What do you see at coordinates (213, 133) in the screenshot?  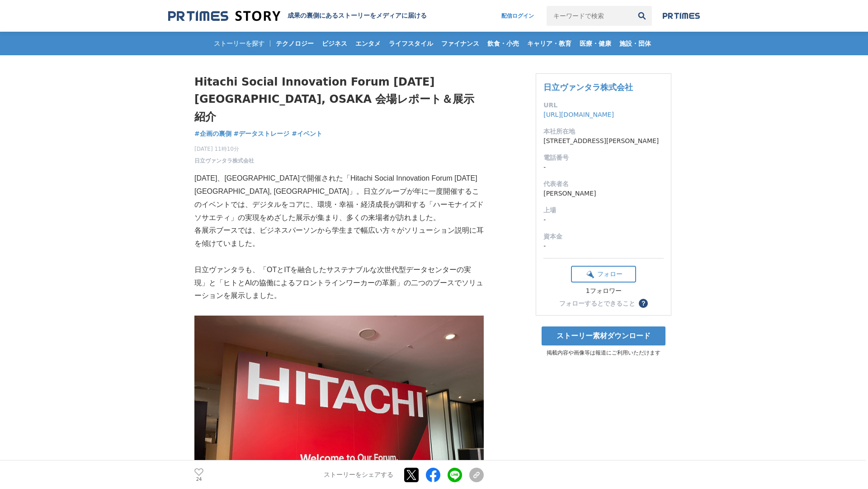 I see `span: #企画の裏側` at bounding box center [213, 133].